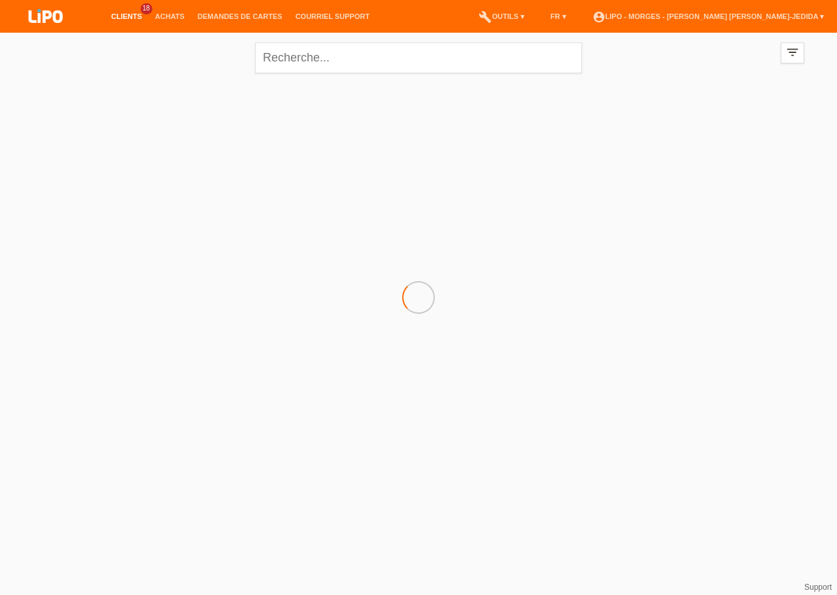 Image resolution: width=837 pixels, height=595 pixels. I want to click on a: LIPO pay, so click(46, 31).